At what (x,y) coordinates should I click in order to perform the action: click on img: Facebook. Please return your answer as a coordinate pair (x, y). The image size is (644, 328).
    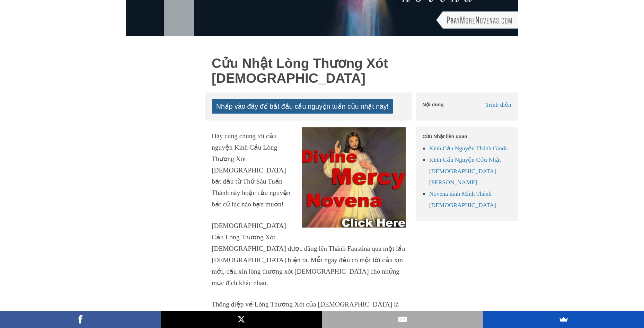
    Looking at the image, I should click on (81, 319).